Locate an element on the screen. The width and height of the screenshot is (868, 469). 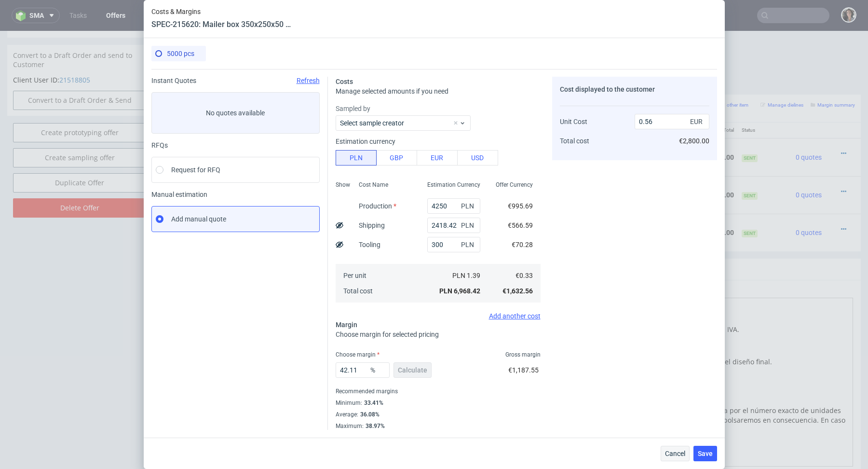
a: 21518805 is located at coordinates (75, 49).